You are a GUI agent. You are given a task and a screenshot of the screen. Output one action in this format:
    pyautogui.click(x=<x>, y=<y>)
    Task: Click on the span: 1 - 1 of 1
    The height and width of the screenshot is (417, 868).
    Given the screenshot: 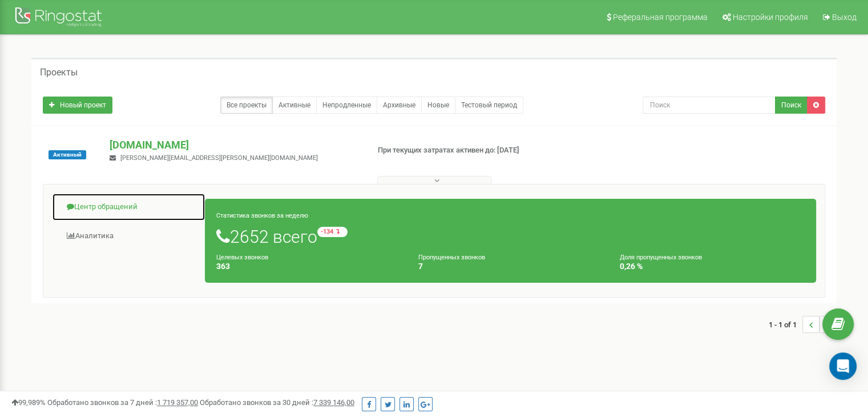 What is the action you would take?
    pyautogui.click(x=786, y=324)
    